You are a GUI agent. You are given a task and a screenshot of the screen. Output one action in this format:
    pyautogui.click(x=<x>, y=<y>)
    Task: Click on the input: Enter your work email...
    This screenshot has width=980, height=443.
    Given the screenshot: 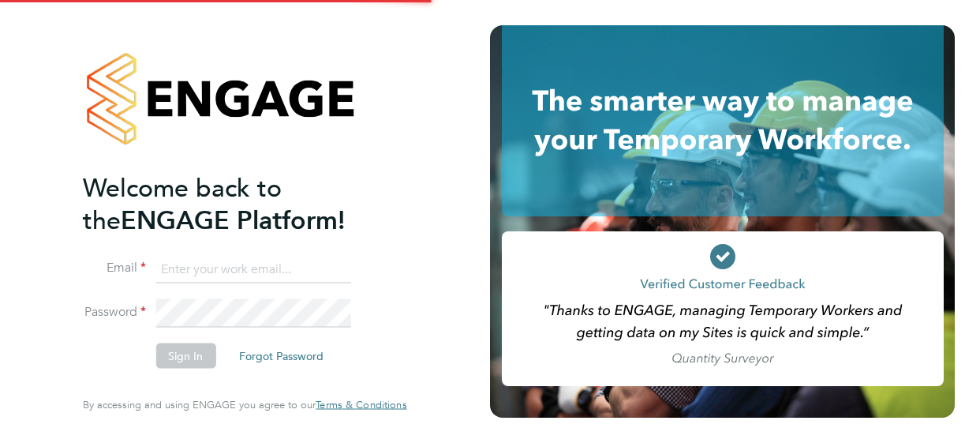 What is the action you would take?
    pyautogui.click(x=253, y=269)
    